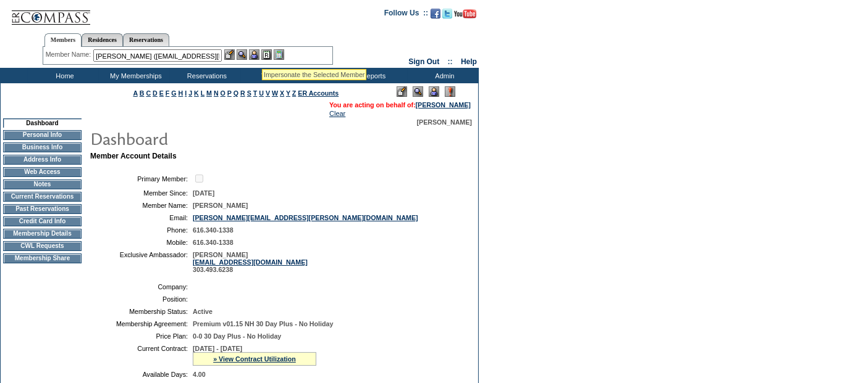 This screenshot has width=868, height=383. Describe the element at coordinates (417, 91) in the screenshot. I see `img: View Mode` at that location.